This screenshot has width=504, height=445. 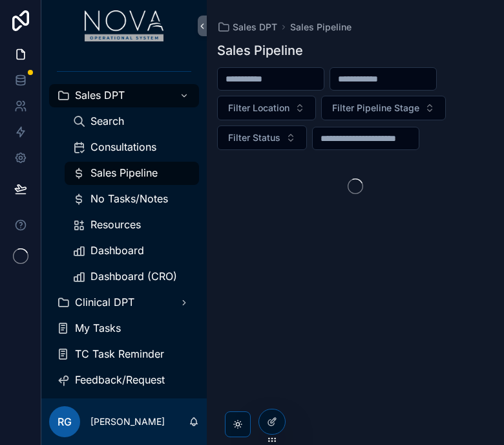 I want to click on a: Search, so click(x=132, y=122).